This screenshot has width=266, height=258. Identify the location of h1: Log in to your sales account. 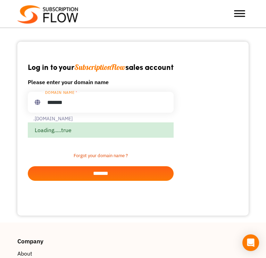
(101, 67).